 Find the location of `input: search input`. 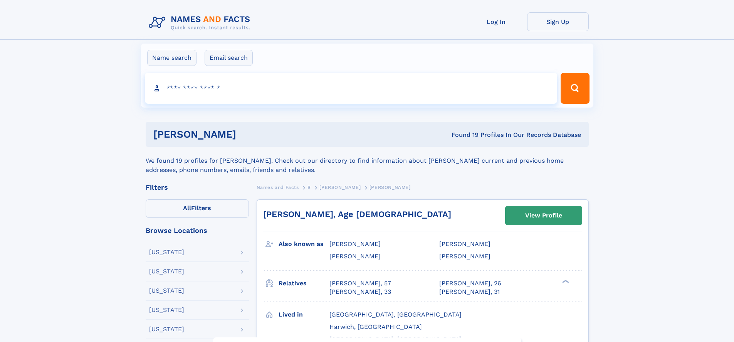

input: search input is located at coordinates (351, 88).